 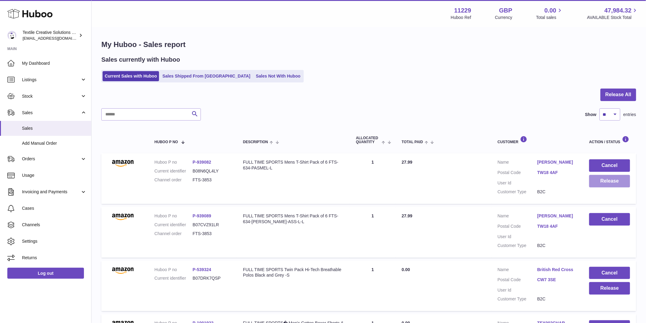 What do you see at coordinates (369, 45) in the screenshot?
I see `h1: My Huboo - Sales report` at bounding box center [369, 45].